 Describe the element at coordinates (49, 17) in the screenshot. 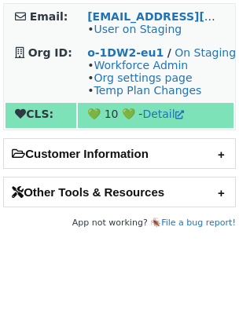

I see `strong: Email:` at that location.